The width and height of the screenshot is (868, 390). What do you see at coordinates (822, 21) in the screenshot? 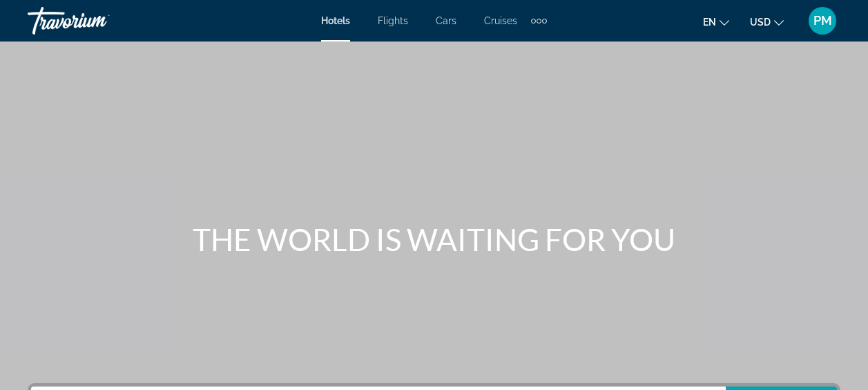
I see `button: User Menu` at bounding box center [822, 21].